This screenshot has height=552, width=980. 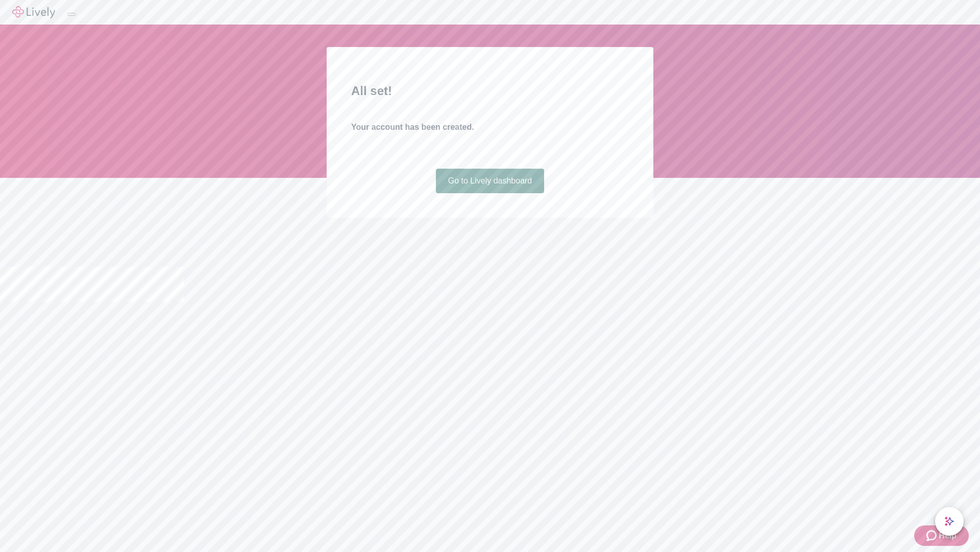 What do you see at coordinates (949, 521) in the screenshot?
I see `svg: Lively AI Assistant` at bounding box center [949, 521].